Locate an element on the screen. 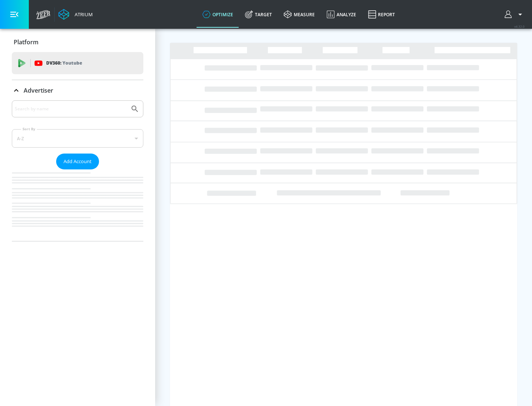  a: Analyze is located at coordinates (341, 15).